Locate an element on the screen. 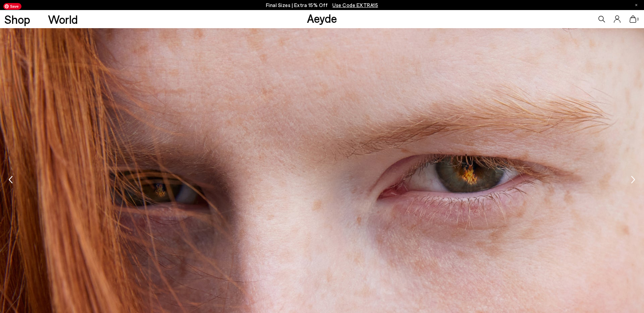  a: World is located at coordinates (63, 19).